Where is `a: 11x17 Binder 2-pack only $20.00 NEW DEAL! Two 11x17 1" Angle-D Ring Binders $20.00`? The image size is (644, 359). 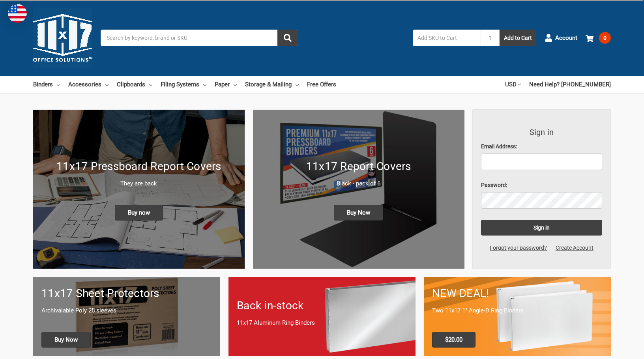 a: 11x17 Binder 2-pack only $20.00 NEW DEAL! Two 11x17 1" Angle-D Ring Binders $20.00 is located at coordinates (517, 316).